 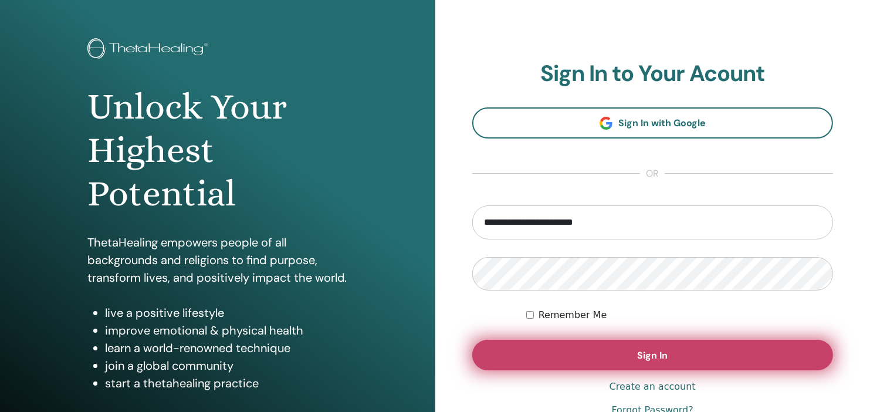 What do you see at coordinates (226, 348) in the screenshot?
I see `li: learn a world-renowned technique` at bounding box center [226, 348].